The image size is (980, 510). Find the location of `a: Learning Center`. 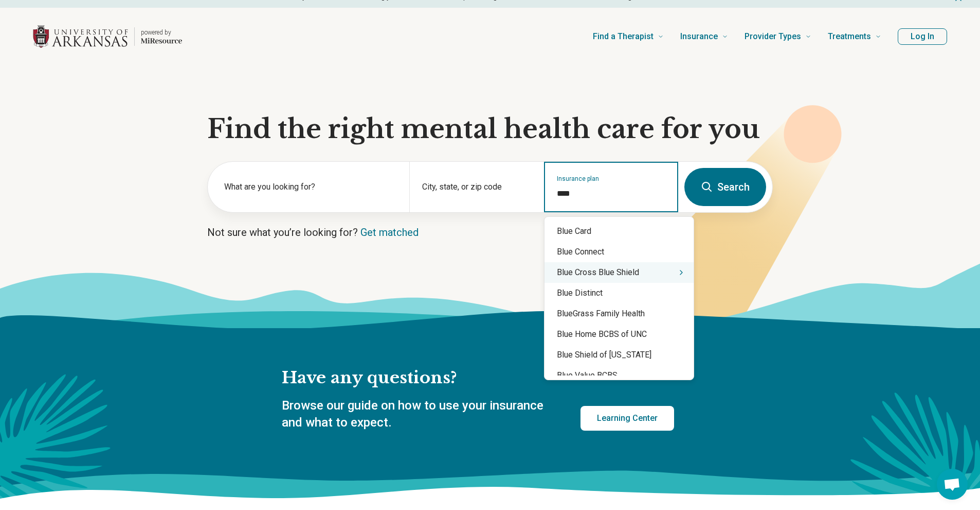

a: Learning Center is located at coordinates (627, 418).